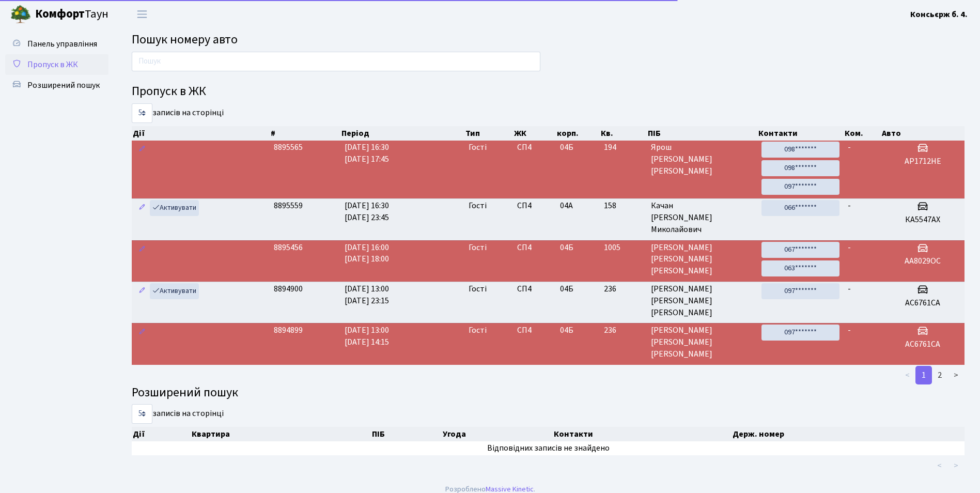 The image size is (980, 493). Describe the element at coordinates (623, 247) in the screenshot. I see `span: 1005` at that location.